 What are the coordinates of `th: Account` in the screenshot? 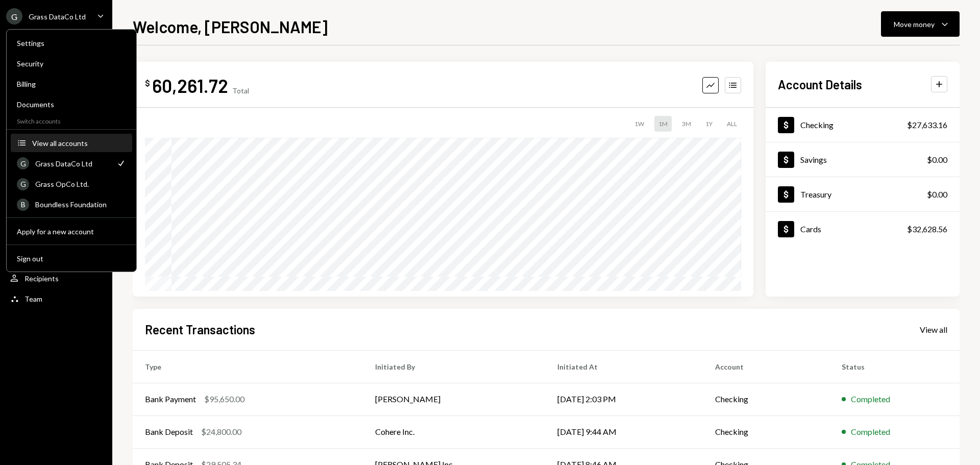 It's located at (766, 367).